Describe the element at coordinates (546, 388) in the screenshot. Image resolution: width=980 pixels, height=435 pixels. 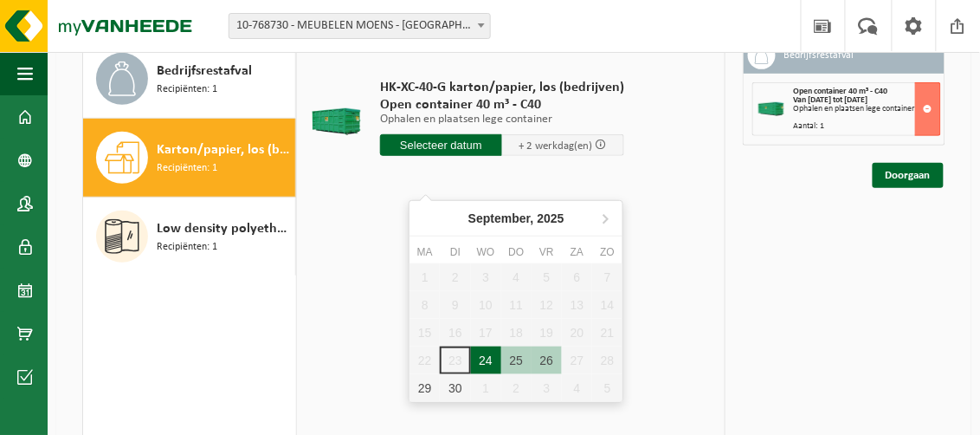
I see `div: 3` at that location.